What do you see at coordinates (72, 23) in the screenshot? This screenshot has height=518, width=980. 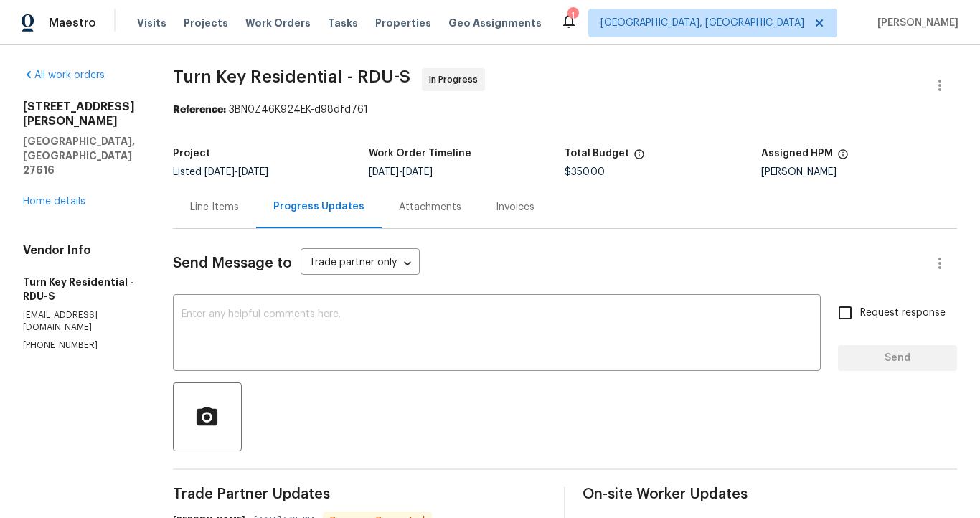 I see `span: Maestro` at bounding box center [72, 23].